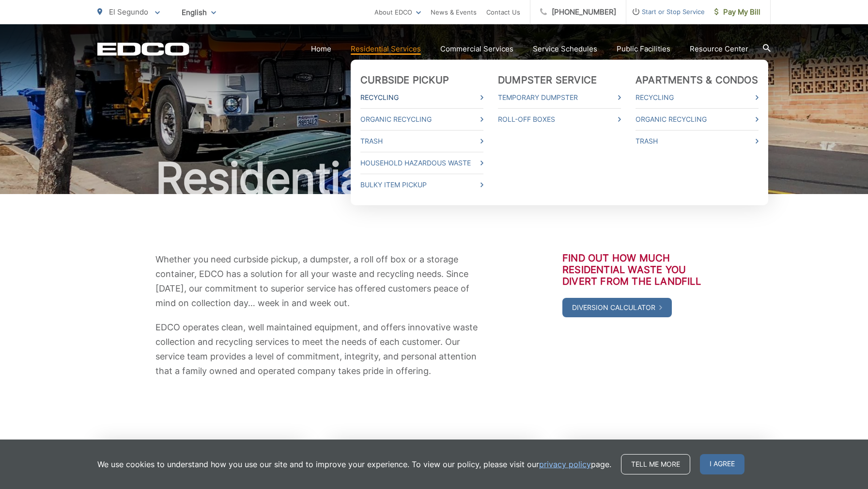 This screenshot has height=489, width=868. What do you see at coordinates (198, 12) in the screenshot?
I see `span: English` at bounding box center [198, 12].